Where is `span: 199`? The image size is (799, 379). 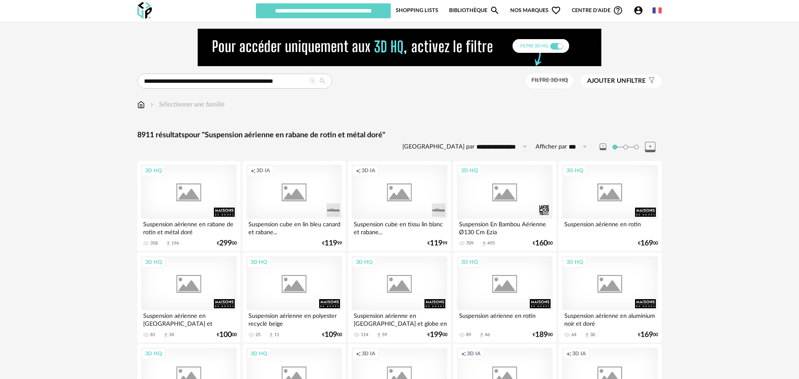 span: 199 is located at coordinates (436, 335).